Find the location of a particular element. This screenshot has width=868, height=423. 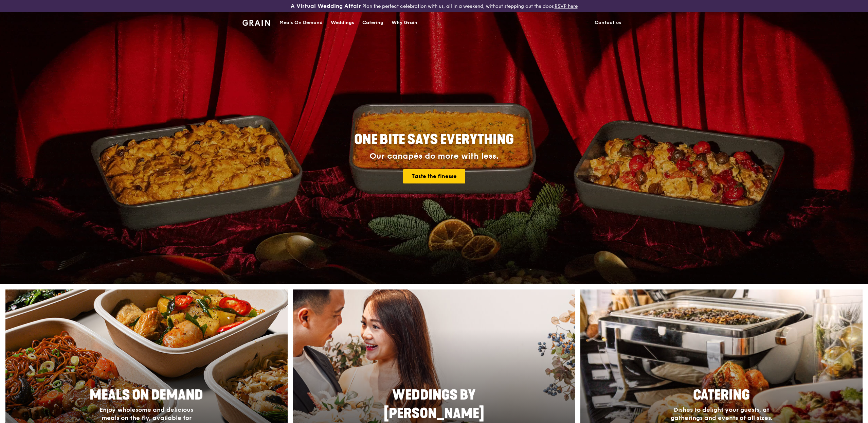

div: Our canapés do more with less. is located at coordinates (434, 156).